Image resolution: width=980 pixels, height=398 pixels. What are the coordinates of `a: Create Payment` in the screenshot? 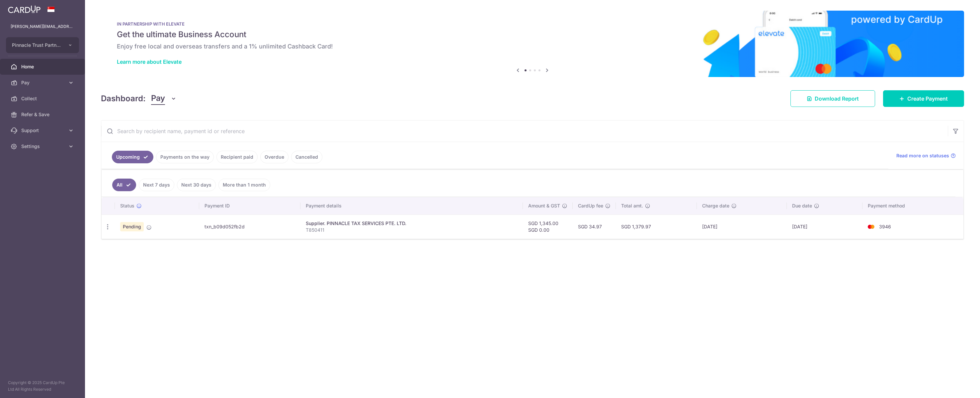 It's located at (924, 99).